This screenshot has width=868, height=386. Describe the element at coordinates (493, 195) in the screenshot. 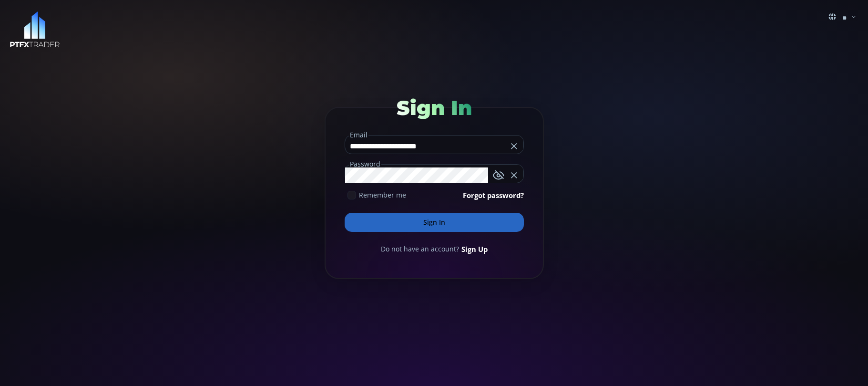

I see `a: Forgot password?` at that location.